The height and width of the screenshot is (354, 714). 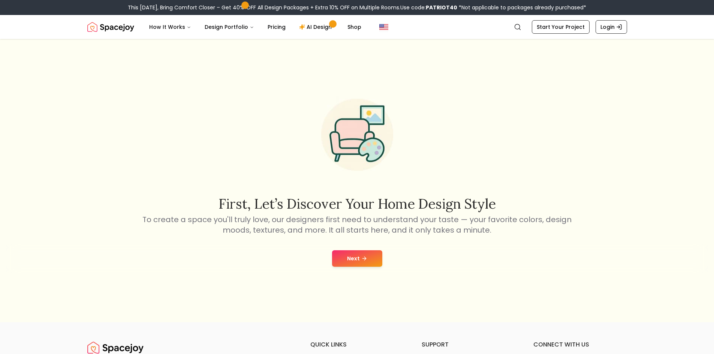 What do you see at coordinates (255, 27) in the screenshot?
I see `nav: Main` at bounding box center [255, 27].